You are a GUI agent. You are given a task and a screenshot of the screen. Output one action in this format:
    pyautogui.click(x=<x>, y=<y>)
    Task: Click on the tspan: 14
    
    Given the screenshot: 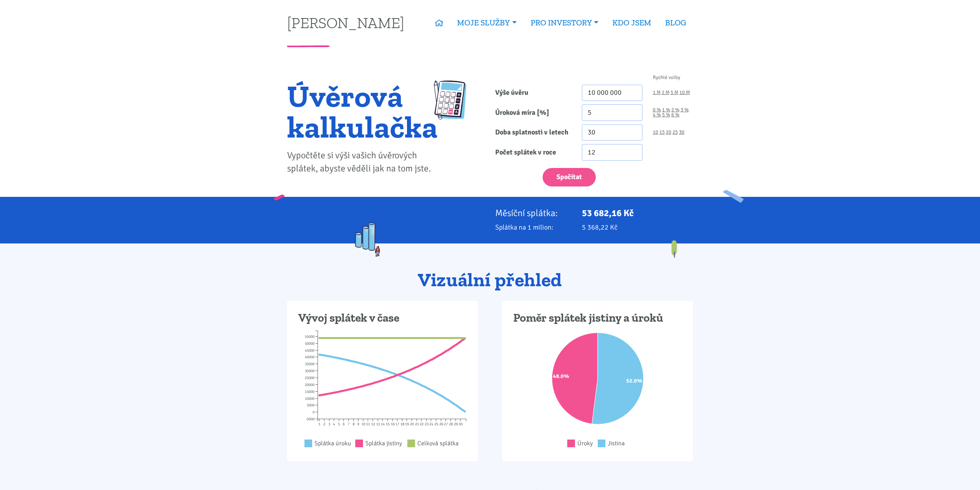 What is the action you would take?
    pyautogui.click(x=383, y=424)
    